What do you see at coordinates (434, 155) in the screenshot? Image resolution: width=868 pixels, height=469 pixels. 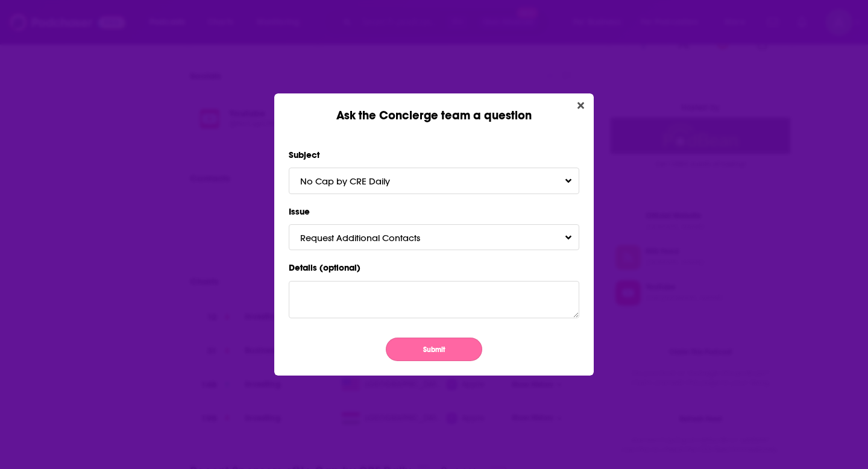 I see `label: Subject` at bounding box center [434, 155].